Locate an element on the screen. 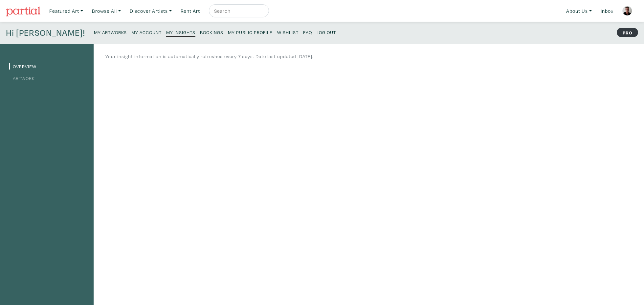  small: Log Out is located at coordinates (326, 32).